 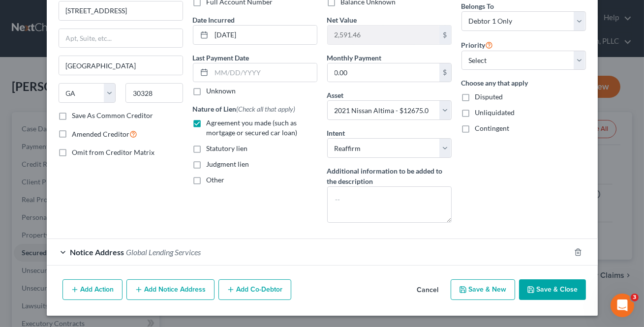 I want to click on button: Cancel, so click(x=428, y=291).